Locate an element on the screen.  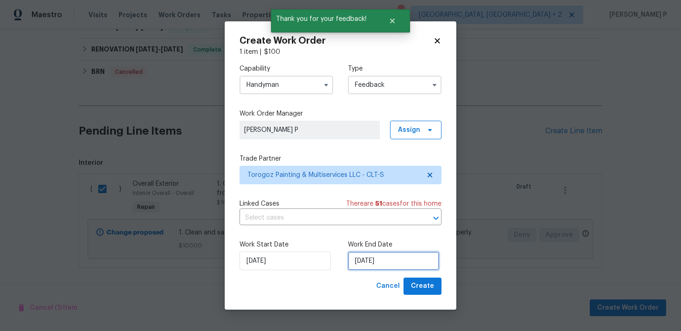
span: Thank you for your feedback! is located at coordinates (324, 19).